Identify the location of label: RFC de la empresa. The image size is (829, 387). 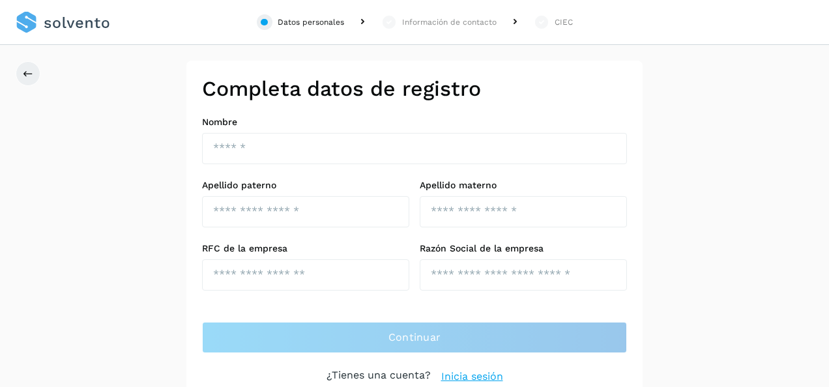
(306, 248).